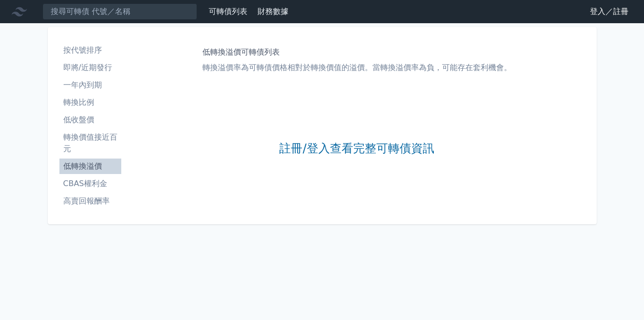  What do you see at coordinates (356, 149) in the screenshot?
I see `a: 註冊/登入查看完整可轉債資訊` at bounding box center [356, 149].